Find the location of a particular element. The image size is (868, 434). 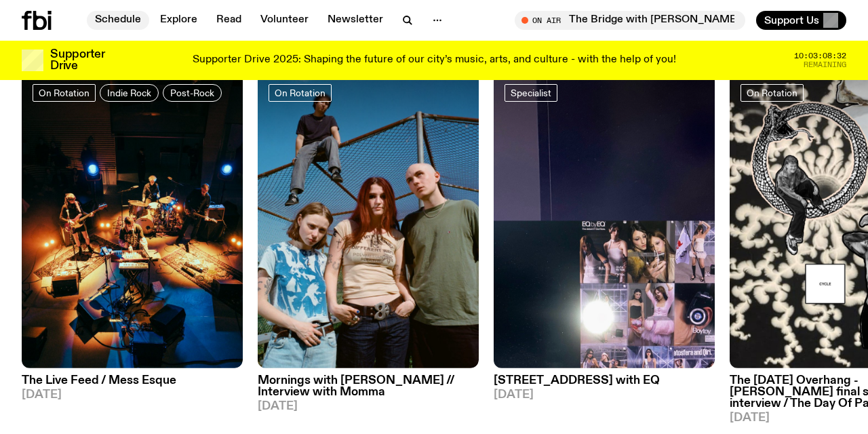

a: Post-Rock is located at coordinates (192, 93).